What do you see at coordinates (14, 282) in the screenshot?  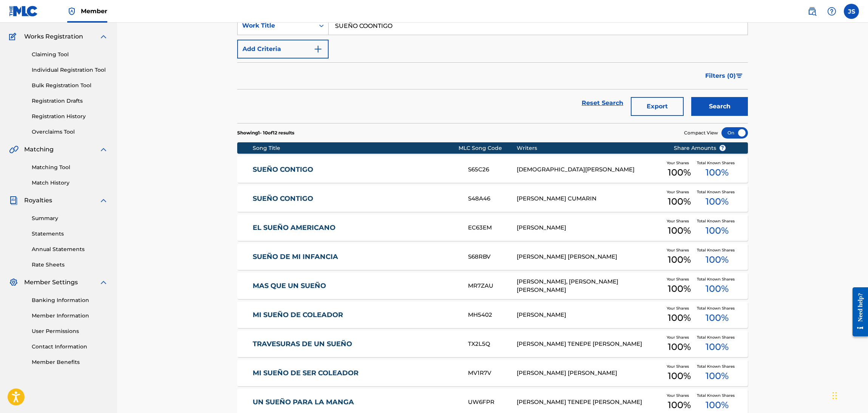 I see `img: Member Settings` at bounding box center [14, 282].